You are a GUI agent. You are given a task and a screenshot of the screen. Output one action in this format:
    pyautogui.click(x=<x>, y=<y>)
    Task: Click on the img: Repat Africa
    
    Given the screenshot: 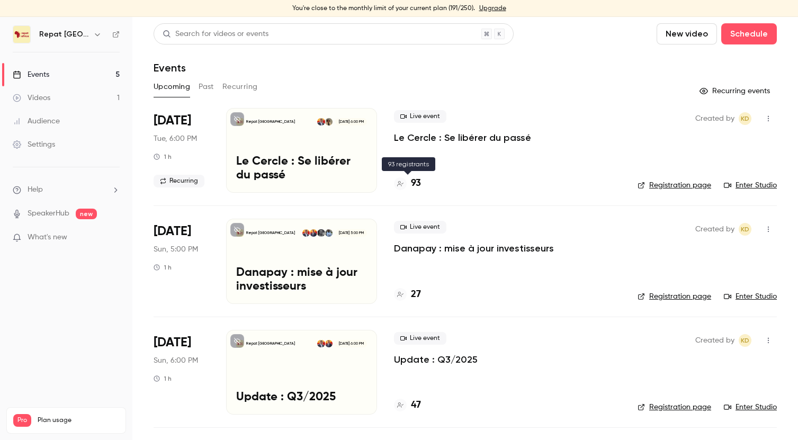 What is the action you would take?
    pyautogui.click(x=22, y=34)
    